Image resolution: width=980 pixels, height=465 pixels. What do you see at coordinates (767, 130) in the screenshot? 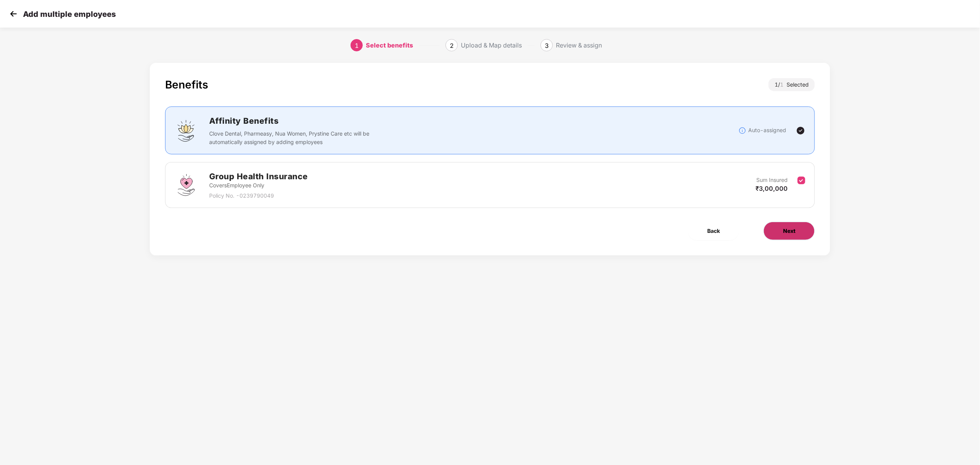
I see `p: Auto-assigned` at bounding box center [767, 130].